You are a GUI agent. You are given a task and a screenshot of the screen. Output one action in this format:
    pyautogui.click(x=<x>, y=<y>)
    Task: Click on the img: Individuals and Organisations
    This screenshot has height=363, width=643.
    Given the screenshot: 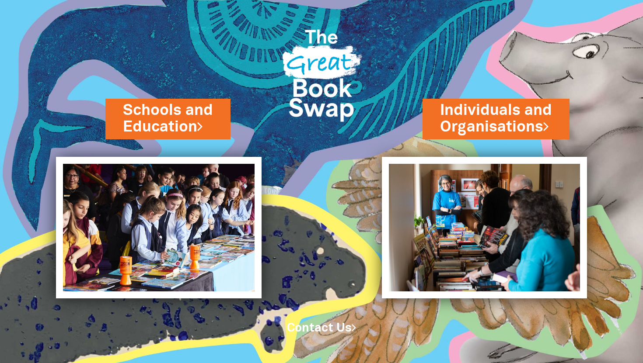 What is the action you would take?
    pyautogui.click(x=485, y=228)
    